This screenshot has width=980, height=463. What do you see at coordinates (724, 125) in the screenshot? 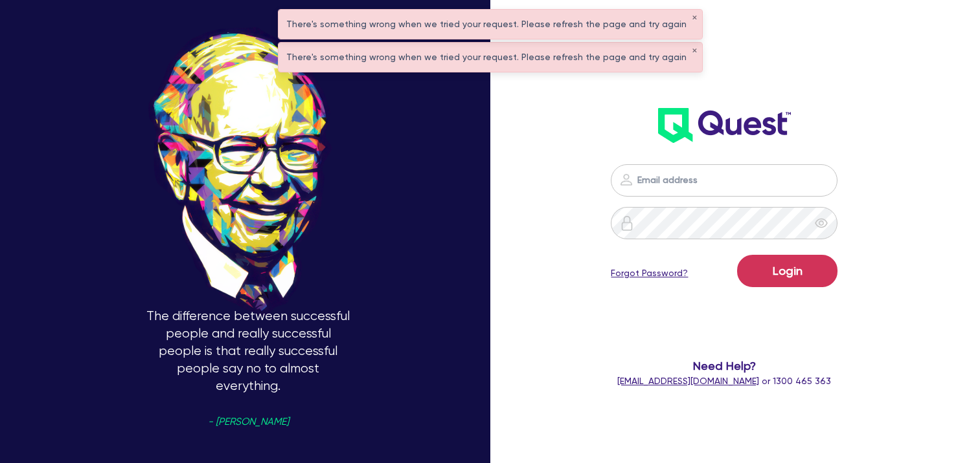
I see `img: wH2k97JdezQIQAAAABJRU5ErkJggg==` at bounding box center [724, 125].